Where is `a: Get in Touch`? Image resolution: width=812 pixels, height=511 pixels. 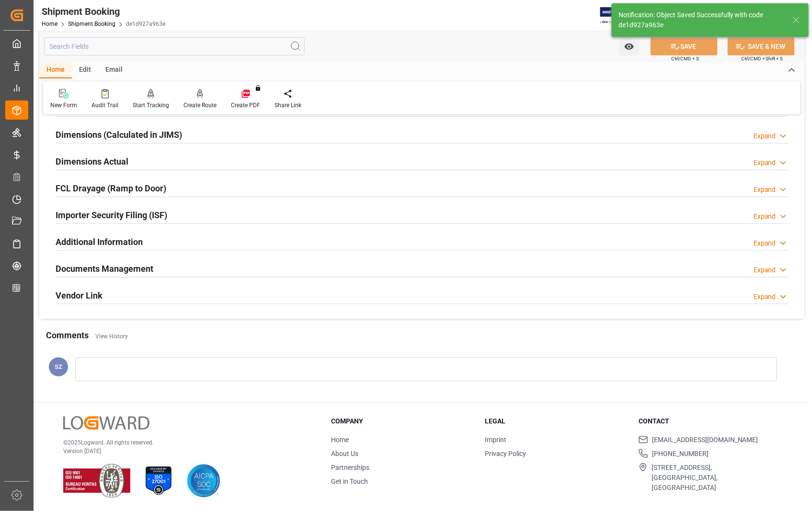 a: Get in Touch is located at coordinates (349, 481).